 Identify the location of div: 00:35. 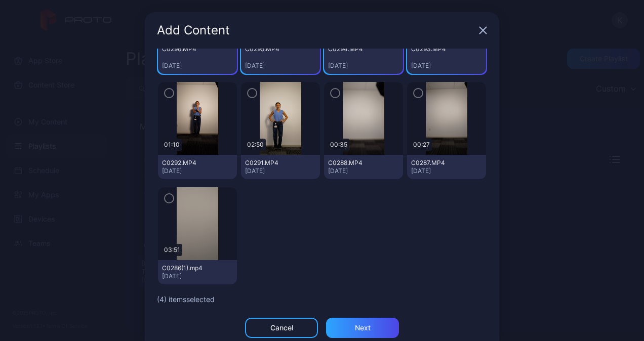
(339, 144).